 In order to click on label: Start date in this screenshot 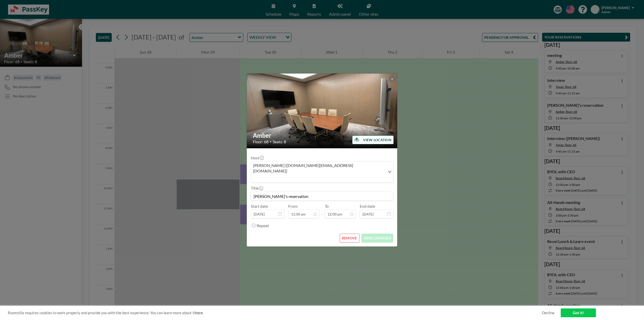, I will do `click(259, 206)`.